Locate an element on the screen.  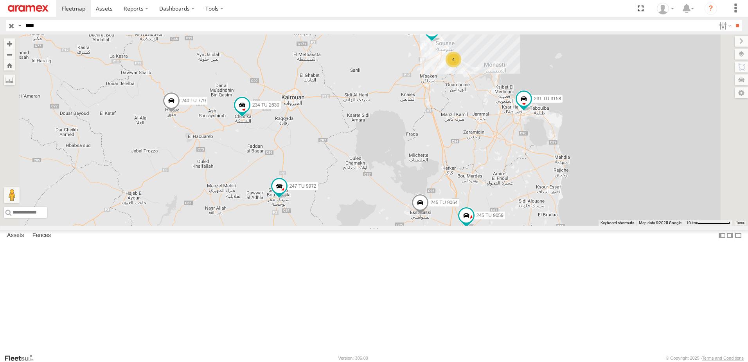
span: 245 TU 9064 is located at coordinates (444, 202).